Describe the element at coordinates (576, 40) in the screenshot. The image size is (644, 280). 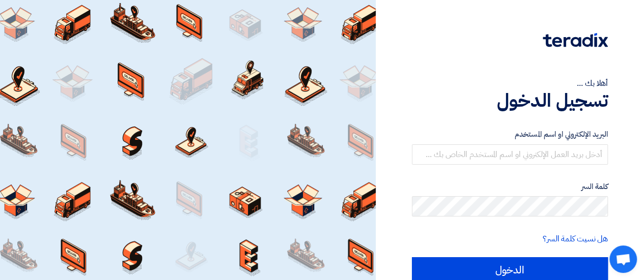
I see `img: Teradix logo` at that location.